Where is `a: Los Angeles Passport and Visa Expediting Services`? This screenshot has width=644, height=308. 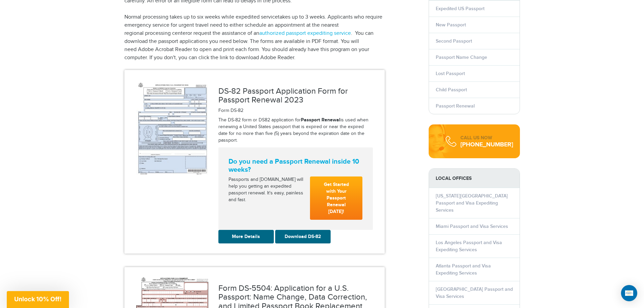
a: Los Angeles Passport and Visa Expediting Services is located at coordinates (469, 246).